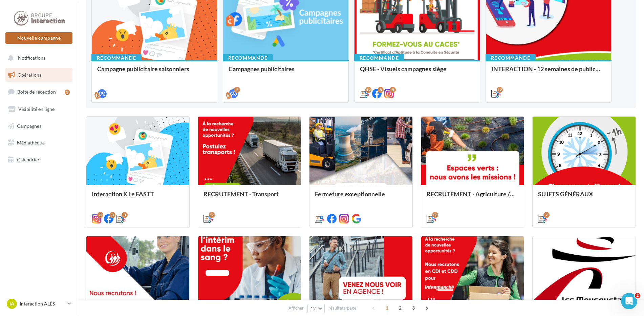 This screenshot has height=316, width=644. Describe the element at coordinates (316, 308) in the screenshot. I see `button: 12` at that location.